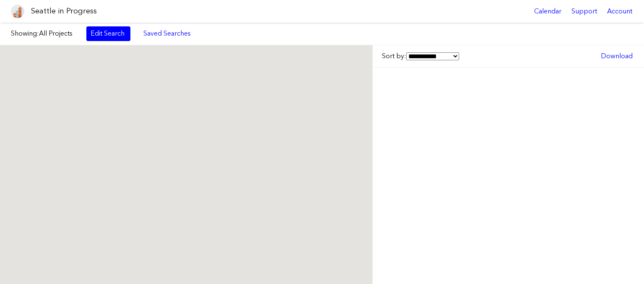  I want to click on span: All Projects, so click(56, 33).